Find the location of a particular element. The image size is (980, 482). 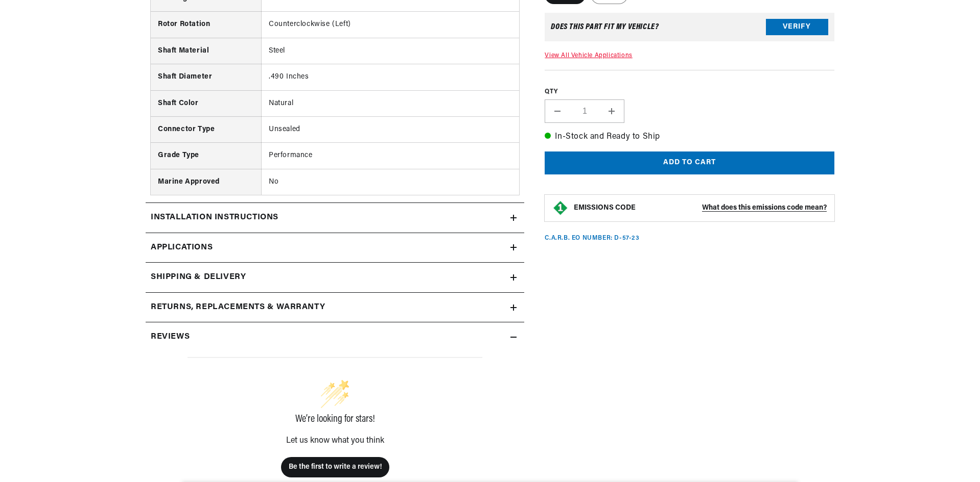

summary: Installation instructions is located at coordinates (335, 218).